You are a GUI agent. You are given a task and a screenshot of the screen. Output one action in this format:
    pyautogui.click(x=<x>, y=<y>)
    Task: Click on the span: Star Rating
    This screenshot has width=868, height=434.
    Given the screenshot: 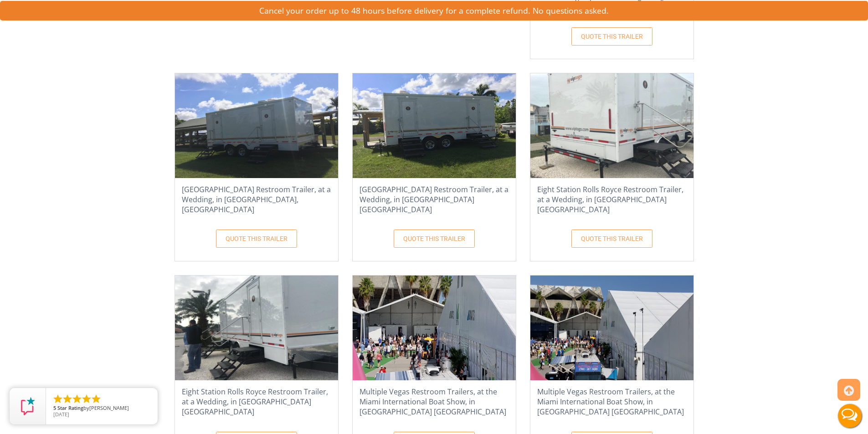 What is the action you would take?
    pyautogui.click(x=70, y=408)
    